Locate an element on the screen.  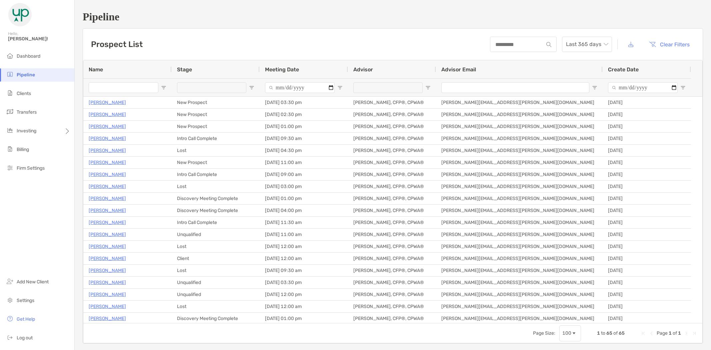
span: Advisor Email is located at coordinates (459, 69).